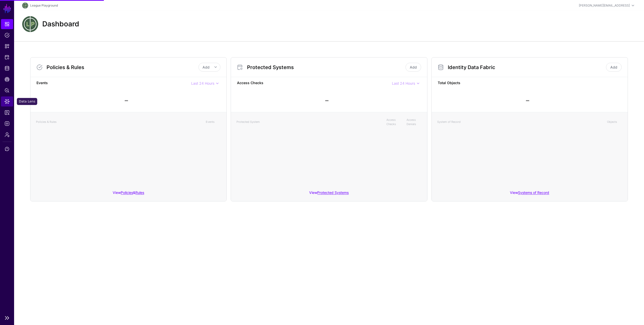 The height and width of the screenshot is (325, 644). I want to click on th: Objects, so click(614, 122).